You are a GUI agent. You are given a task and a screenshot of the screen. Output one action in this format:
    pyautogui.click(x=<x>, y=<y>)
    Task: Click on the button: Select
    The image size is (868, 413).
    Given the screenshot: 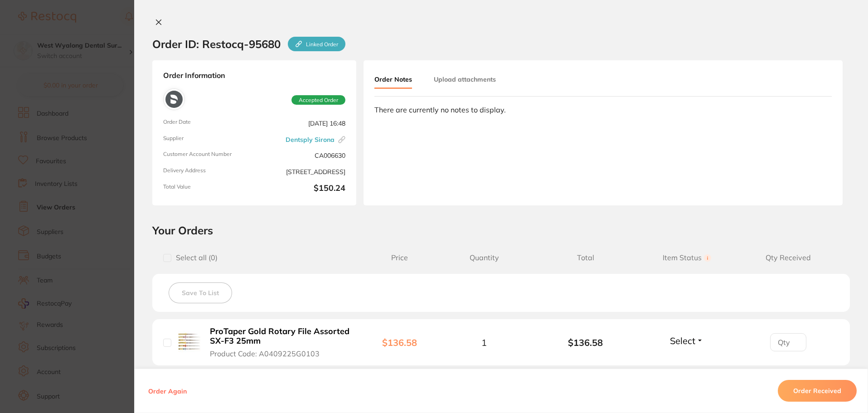 What is the action you would take?
    pyautogui.click(x=687, y=340)
    